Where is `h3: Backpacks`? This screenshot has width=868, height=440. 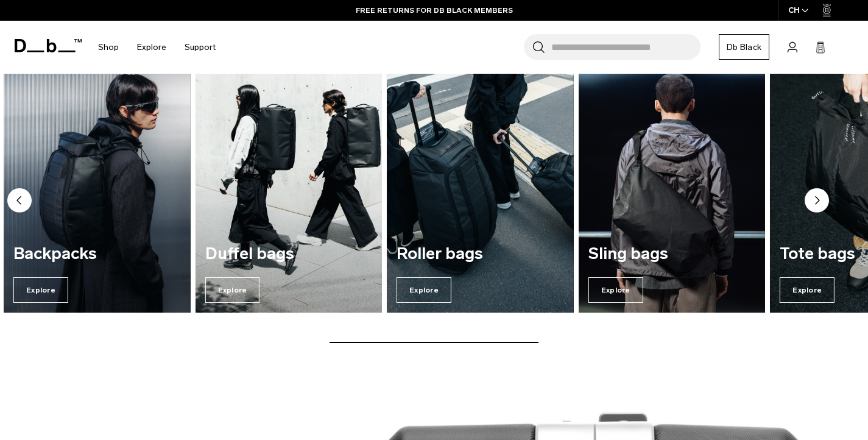
h3: Backpacks is located at coordinates (97, 254).